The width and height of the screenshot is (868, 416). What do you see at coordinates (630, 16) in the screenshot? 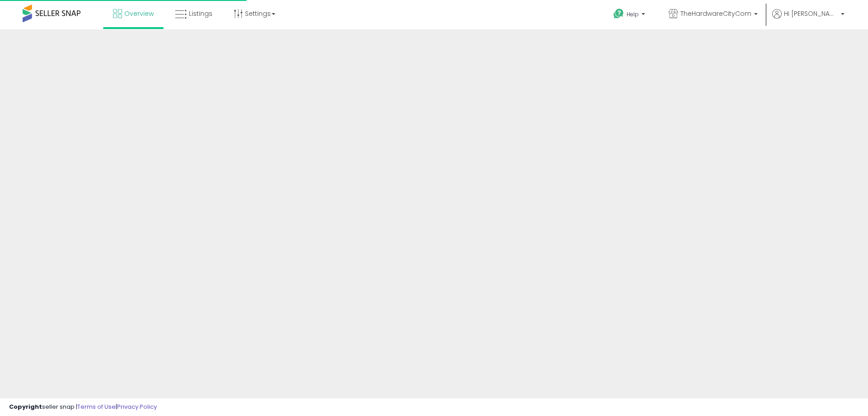
I see `a: Help` at bounding box center [630, 16].